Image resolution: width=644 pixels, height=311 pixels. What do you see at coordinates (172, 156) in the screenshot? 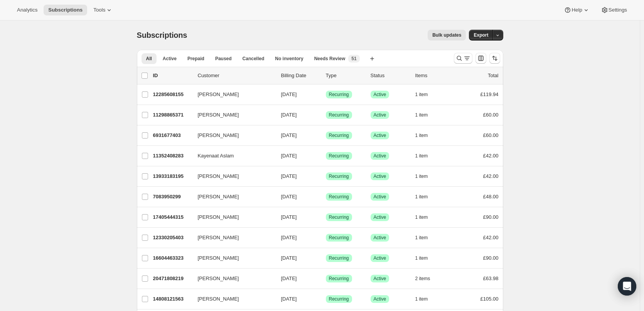
I see `p: 11352408283` at bounding box center [172, 156].